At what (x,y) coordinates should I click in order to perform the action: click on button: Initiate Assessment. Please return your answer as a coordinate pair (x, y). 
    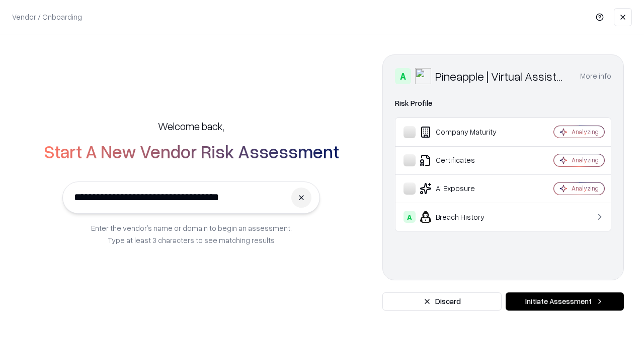
    Looking at the image, I should click on (565, 301).